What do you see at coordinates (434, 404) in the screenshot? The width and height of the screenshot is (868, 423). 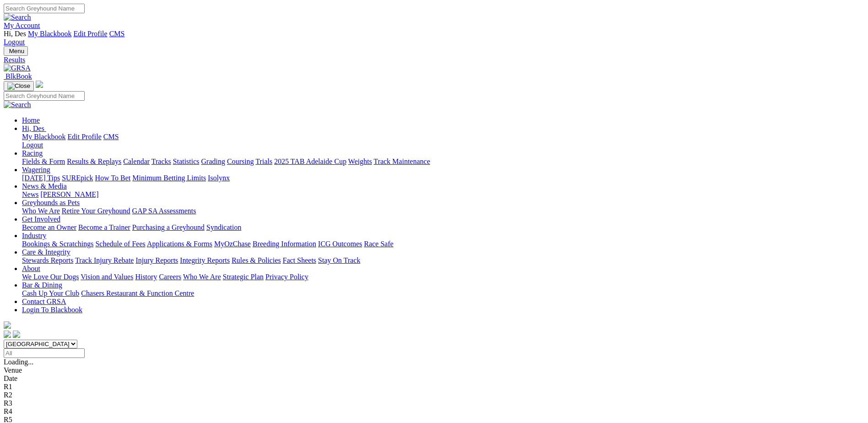 I see `div: R3` at bounding box center [434, 404].